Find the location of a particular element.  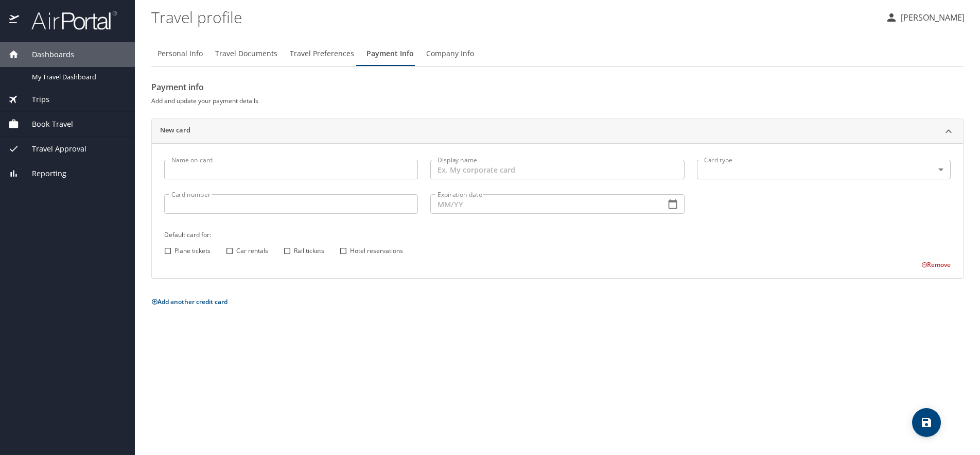

img: airportal-logo.png is located at coordinates (68, 20).